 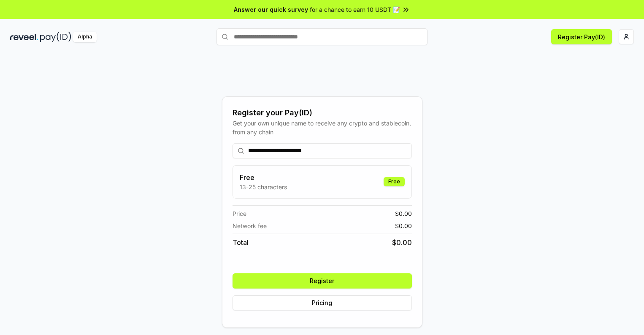 What do you see at coordinates (271, 9) in the screenshot?
I see `span: Answer our quick survey` at bounding box center [271, 9].